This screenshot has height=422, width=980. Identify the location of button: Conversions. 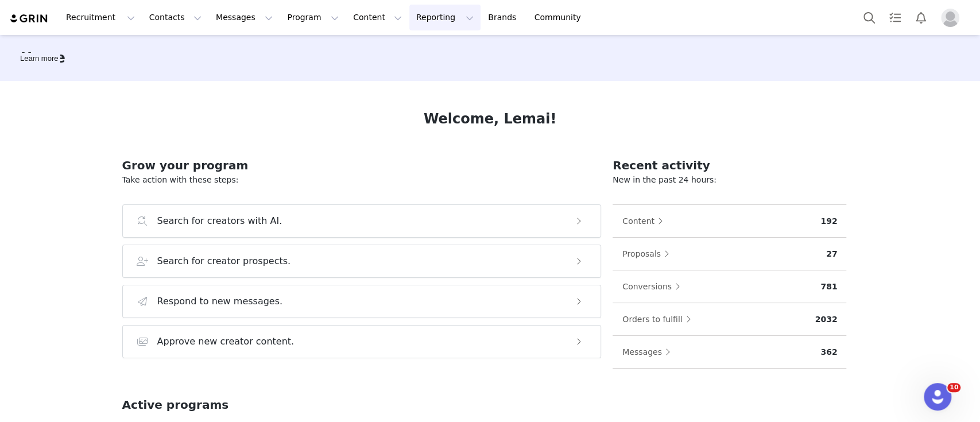
(654, 286).